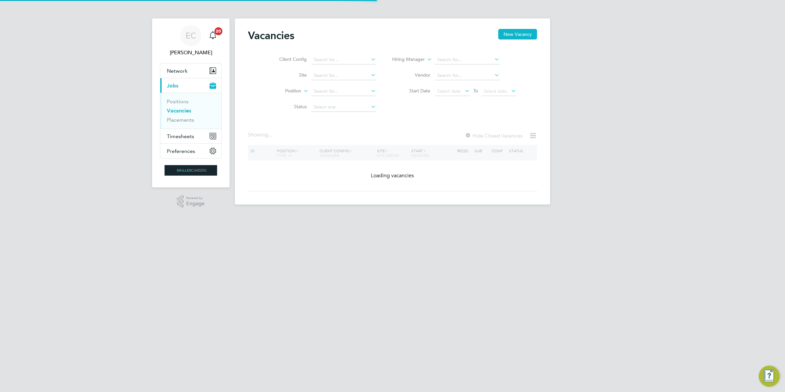 The height and width of the screenshot is (392, 785). I want to click on span: Powered by, so click(195, 198).